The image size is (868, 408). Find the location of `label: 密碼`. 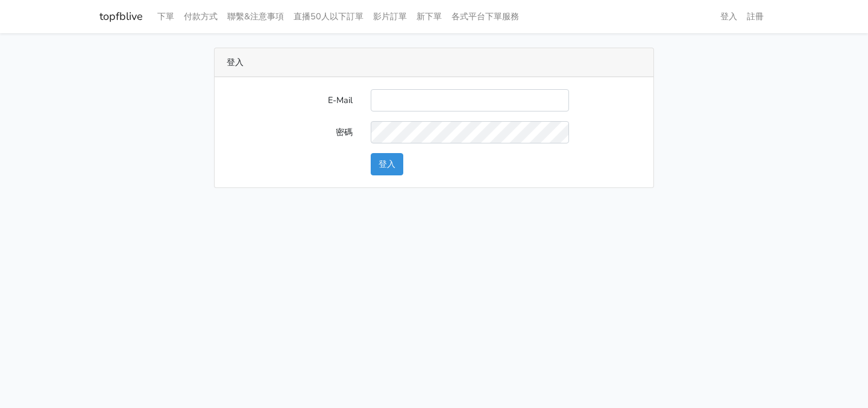

label: 密碼 is located at coordinates (290, 132).